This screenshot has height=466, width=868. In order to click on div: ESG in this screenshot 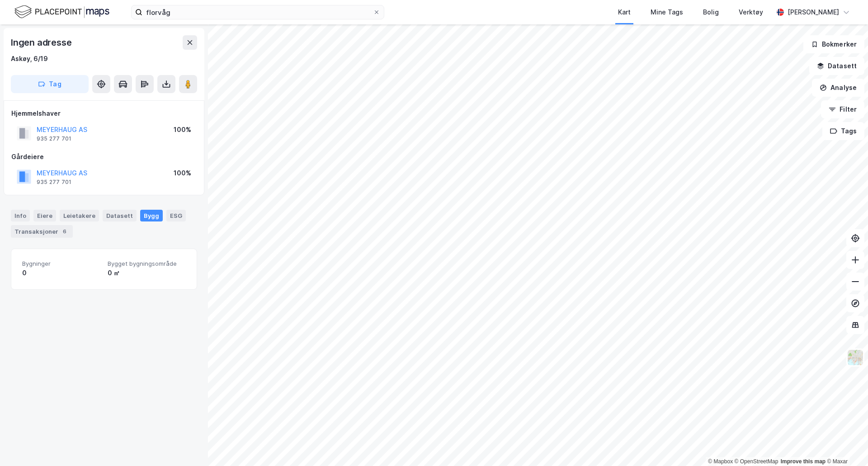, I will do `click(175, 216)`.